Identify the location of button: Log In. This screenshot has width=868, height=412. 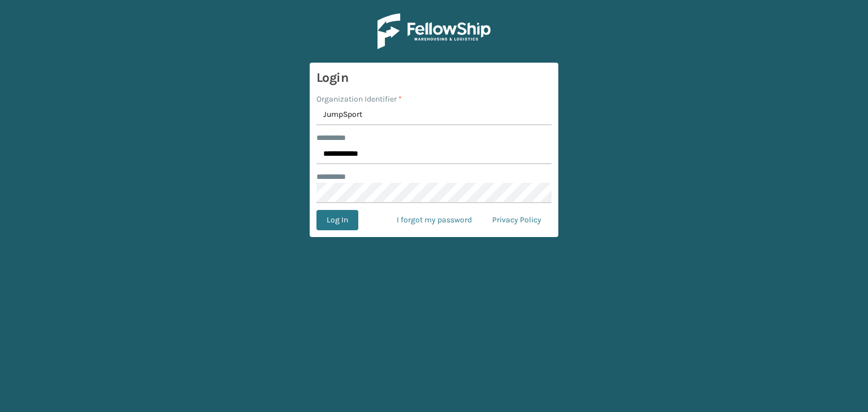
(338, 220).